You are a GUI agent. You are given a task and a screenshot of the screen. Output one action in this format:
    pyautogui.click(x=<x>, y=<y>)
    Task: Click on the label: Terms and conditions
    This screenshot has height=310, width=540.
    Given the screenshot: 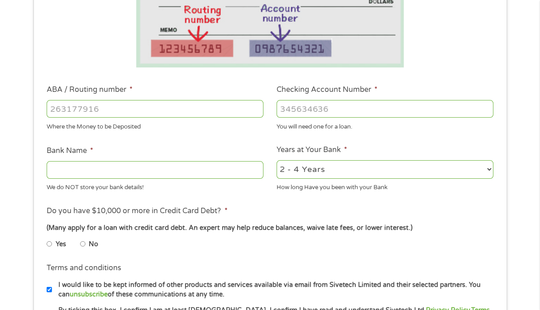 What is the action you would take?
    pyautogui.click(x=84, y=268)
    